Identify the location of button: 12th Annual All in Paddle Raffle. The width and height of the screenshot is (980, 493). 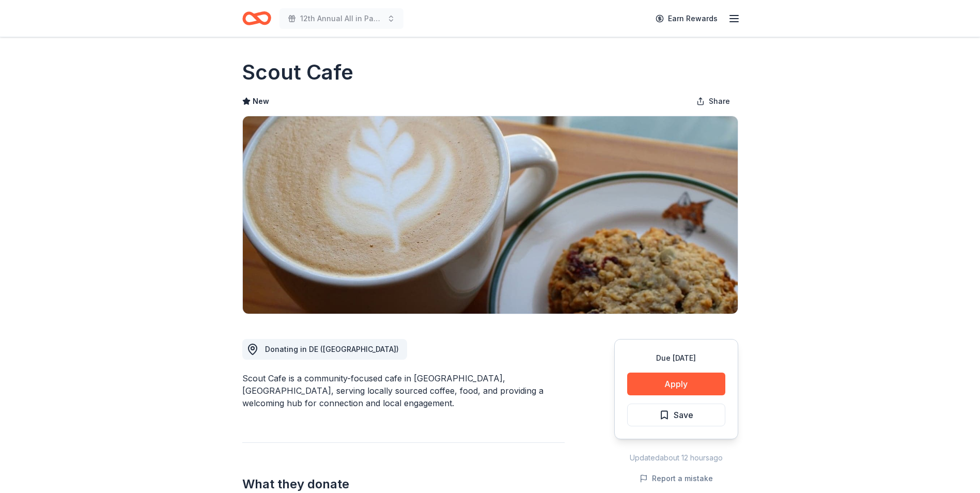
(342, 19).